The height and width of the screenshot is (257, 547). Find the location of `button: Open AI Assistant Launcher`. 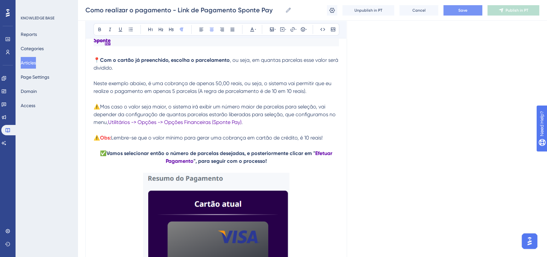

button: Open AI Assistant Launcher is located at coordinates (10, 10).